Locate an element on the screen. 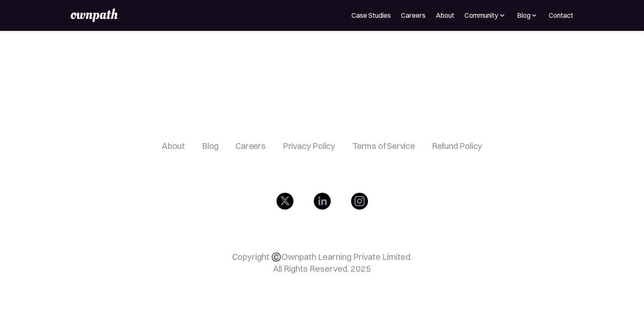 The width and height of the screenshot is (644, 309). p: Copyright ©️Ownpath Learning Private Limited. All Rights Reserved. 2025 is located at coordinates (322, 263).